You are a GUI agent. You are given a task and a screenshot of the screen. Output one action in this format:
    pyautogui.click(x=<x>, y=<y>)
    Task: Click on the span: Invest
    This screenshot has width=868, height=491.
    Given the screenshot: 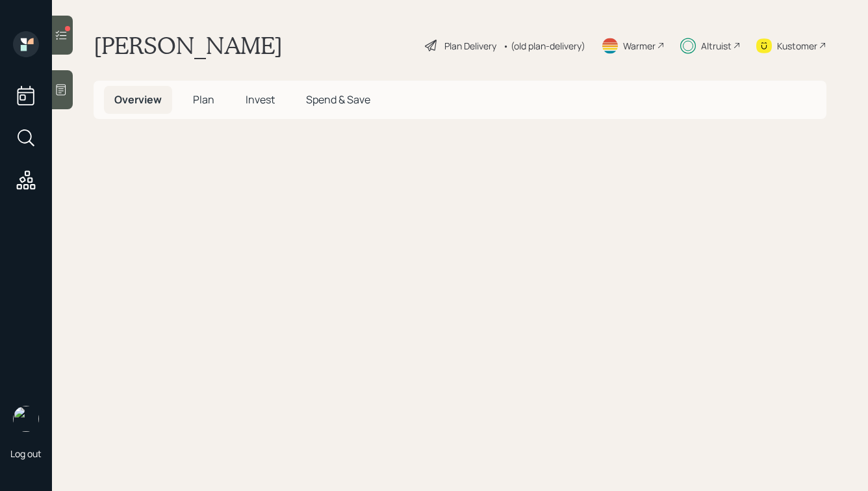 What is the action you would take?
    pyautogui.click(x=260, y=100)
    